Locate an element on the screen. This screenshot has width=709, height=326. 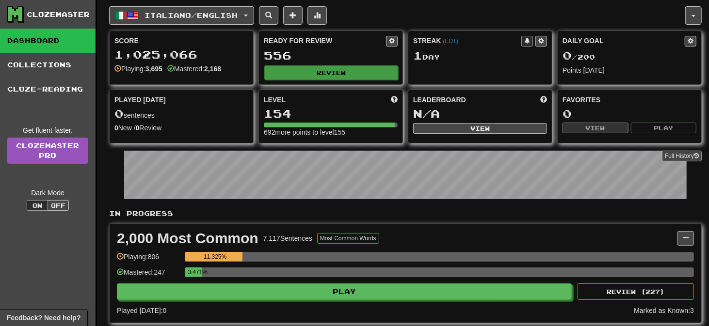
button: Full History is located at coordinates (682, 156).